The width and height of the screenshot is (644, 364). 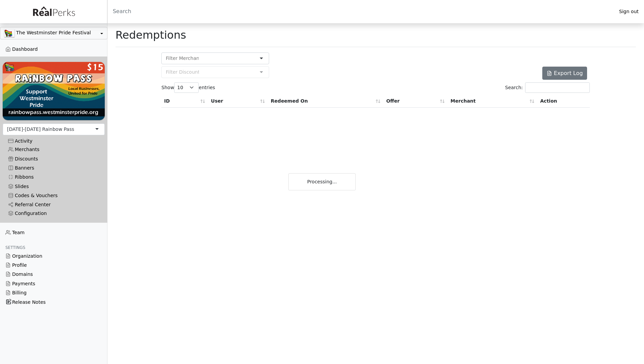 I want to click on span: Export Log, so click(x=568, y=73).